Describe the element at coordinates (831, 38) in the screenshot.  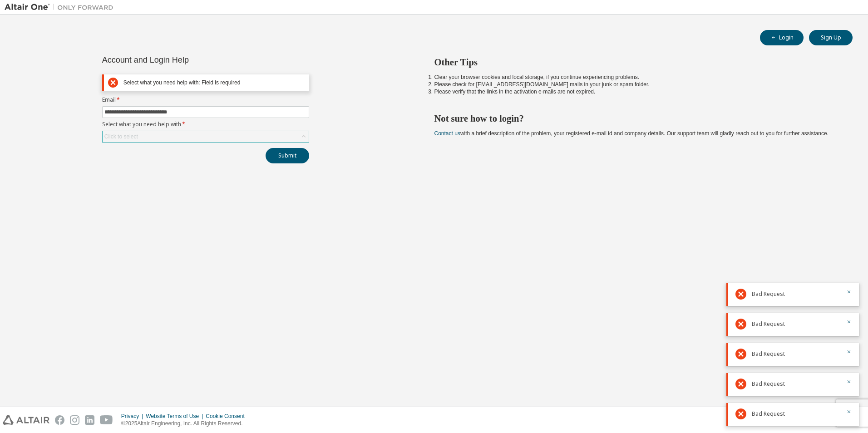
I see `button: Sign Up` at that location.